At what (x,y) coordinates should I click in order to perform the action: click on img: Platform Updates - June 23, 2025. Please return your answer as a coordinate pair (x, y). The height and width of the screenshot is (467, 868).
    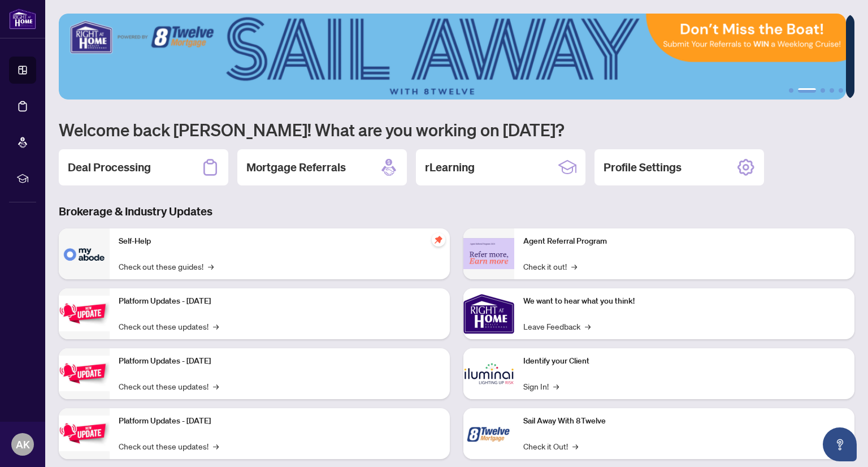
    Looking at the image, I should click on (84, 433).